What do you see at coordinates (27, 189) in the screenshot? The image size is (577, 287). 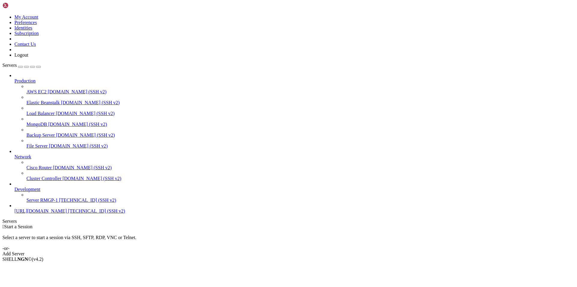 I see `span: Development` at bounding box center [27, 189].